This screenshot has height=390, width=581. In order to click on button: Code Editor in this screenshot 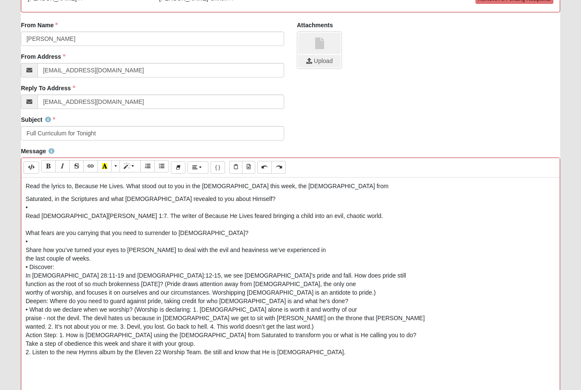, I will do `click(31, 167)`.